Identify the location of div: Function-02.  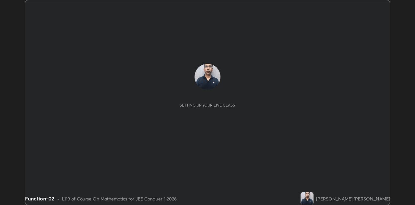
(40, 199).